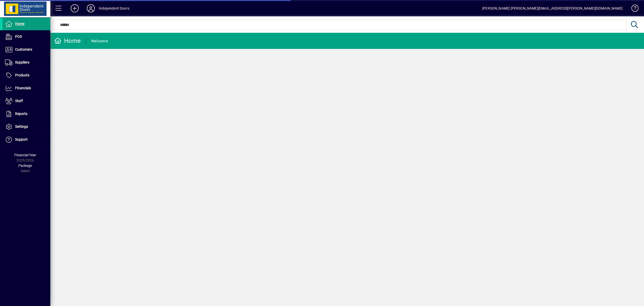 This screenshot has width=644, height=306. Describe the element at coordinates (67, 41) in the screenshot. I see `div: Home` at that location.